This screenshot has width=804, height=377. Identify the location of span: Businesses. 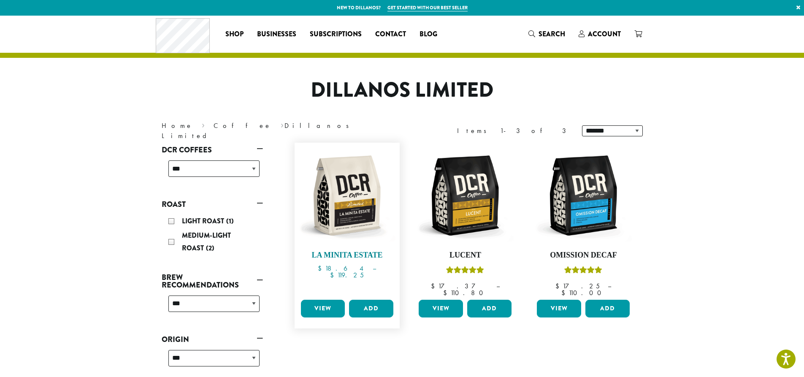
(276, 34).